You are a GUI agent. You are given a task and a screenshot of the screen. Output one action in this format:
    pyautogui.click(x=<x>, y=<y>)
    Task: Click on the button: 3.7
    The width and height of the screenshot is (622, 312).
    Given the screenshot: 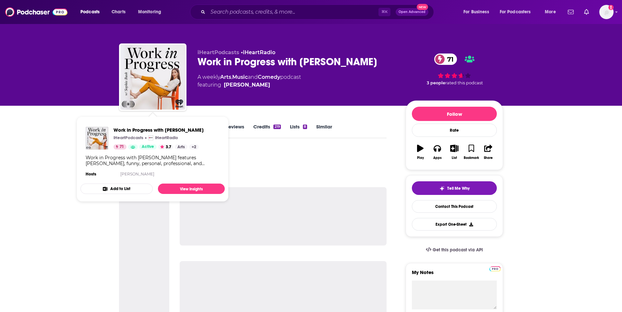 What is the action you would take?
    pyautogui.click(x=166, y=147)
    